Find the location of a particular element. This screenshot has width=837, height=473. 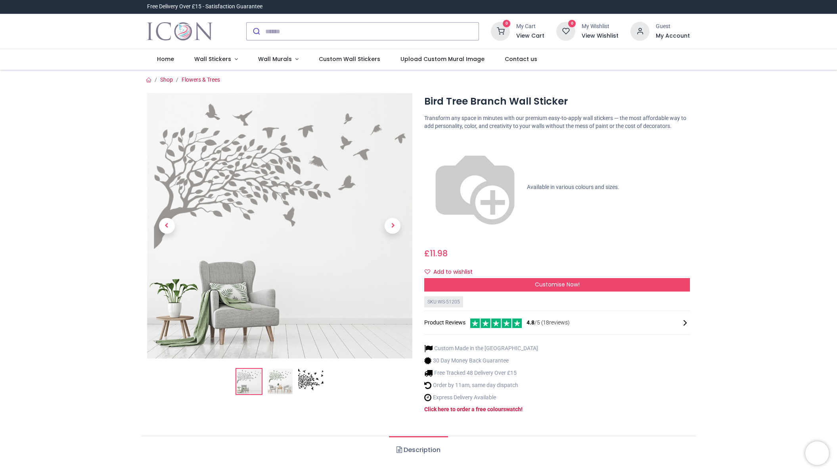

li: Free Tracked 48 Delivery Over £15 is located at coordinates (481, 373).